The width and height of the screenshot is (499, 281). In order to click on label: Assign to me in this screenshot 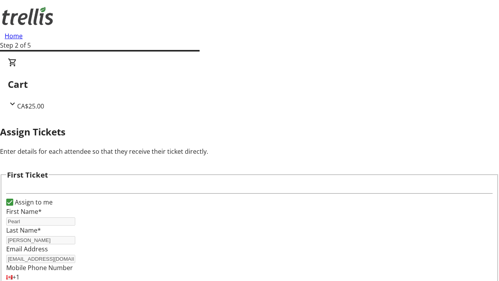, I will do `click(33, 202)`.